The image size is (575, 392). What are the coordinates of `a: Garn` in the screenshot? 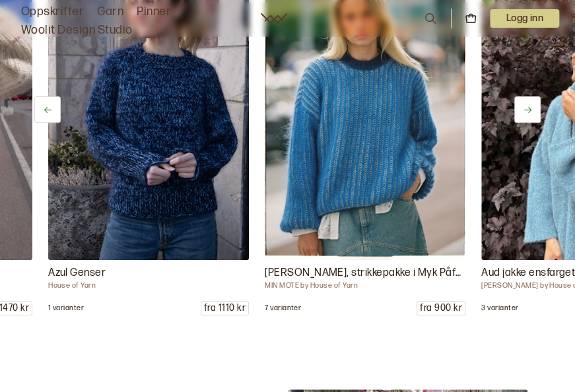 It's located at (110, 12).